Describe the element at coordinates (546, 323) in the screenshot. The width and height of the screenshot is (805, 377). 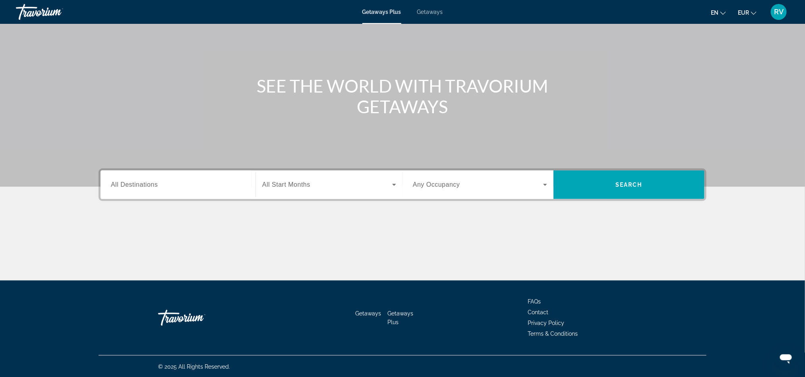
I see `span: Privacy Policy` at that location.